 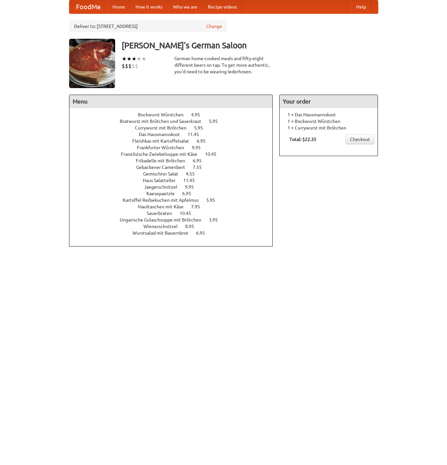 I want to click on li: 1 × Bockwurst Würstchen, so click(x=328, y=121).